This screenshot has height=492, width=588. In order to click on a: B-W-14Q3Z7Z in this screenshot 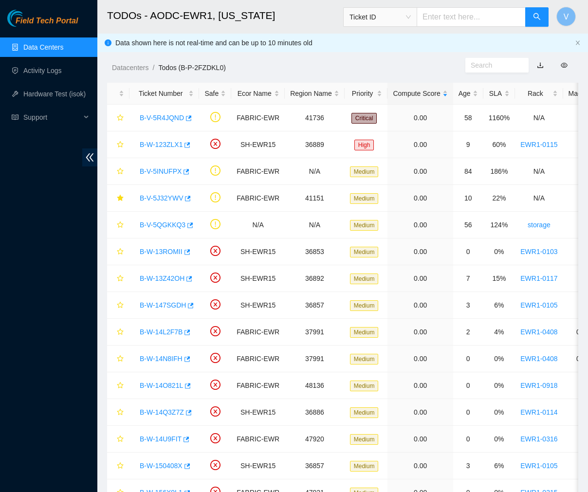, I will do `click(162, 412)`.